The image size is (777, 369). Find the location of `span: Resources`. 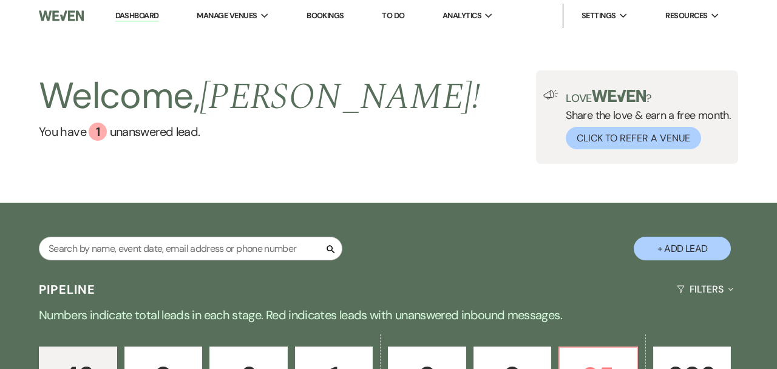

span: Resources is located at coordinates (686, 16).